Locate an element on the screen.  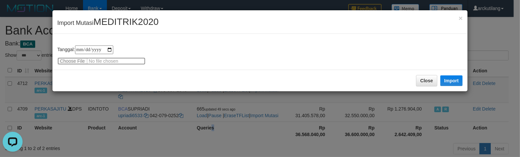
button: Import is located at coordinates (452, 81).